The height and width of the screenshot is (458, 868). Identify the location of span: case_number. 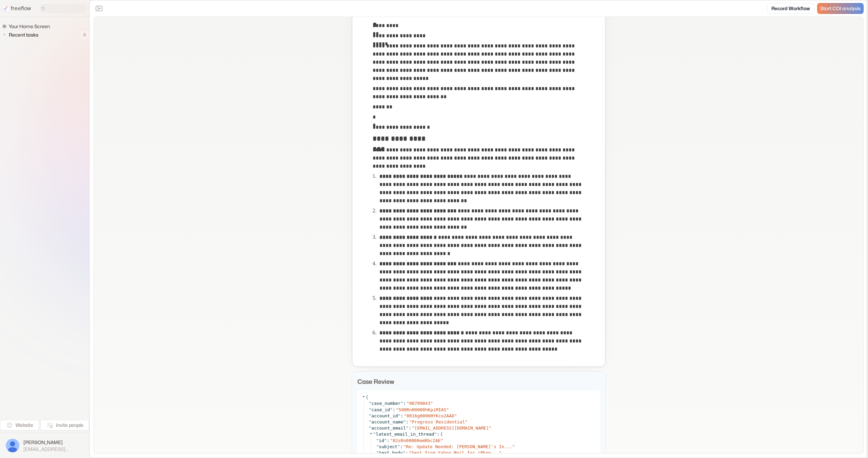
(386, 404).